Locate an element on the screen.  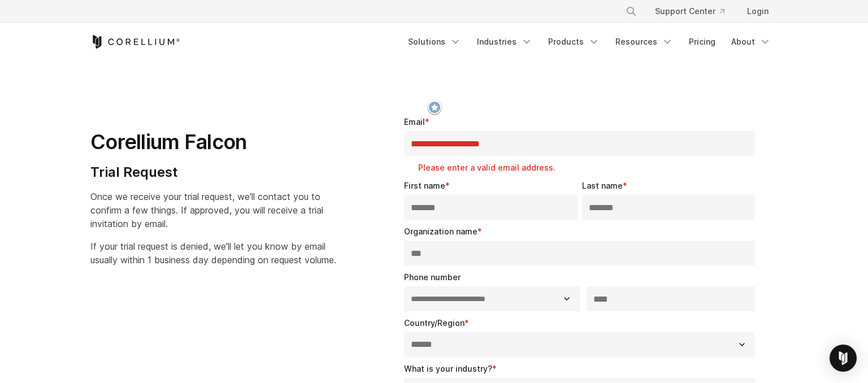
span: Once we receive your trial request, we'll contact you to confirm a few things. If approved, you w... is located at coordinates (207, 210).